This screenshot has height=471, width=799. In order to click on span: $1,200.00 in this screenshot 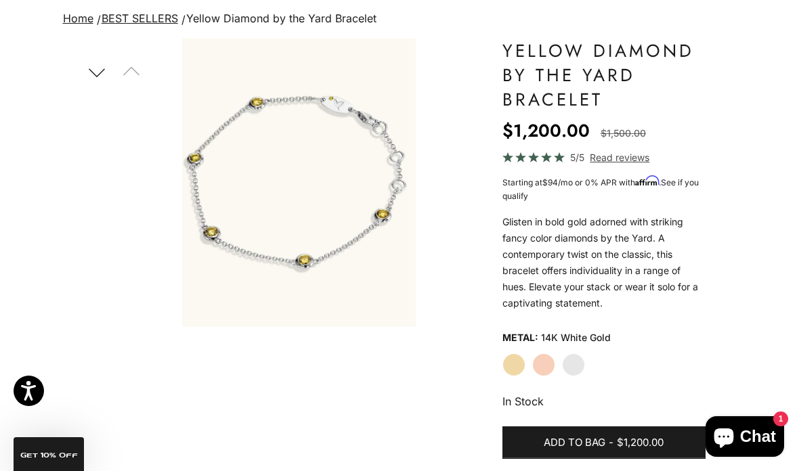, I will do `click(639, 443)`.